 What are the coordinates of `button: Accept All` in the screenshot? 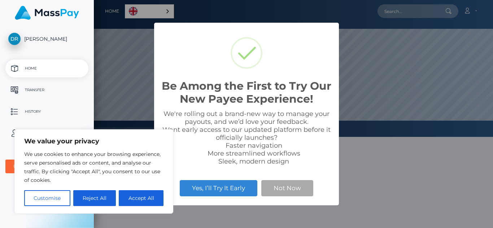 It's located at (141, 198).